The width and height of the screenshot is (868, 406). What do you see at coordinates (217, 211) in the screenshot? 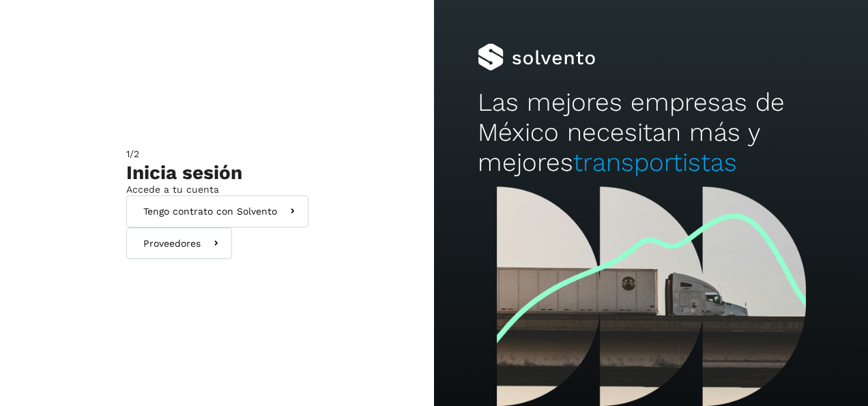
I see `button: Tengo contrato con Solvento` at bounding box center [217, 211].